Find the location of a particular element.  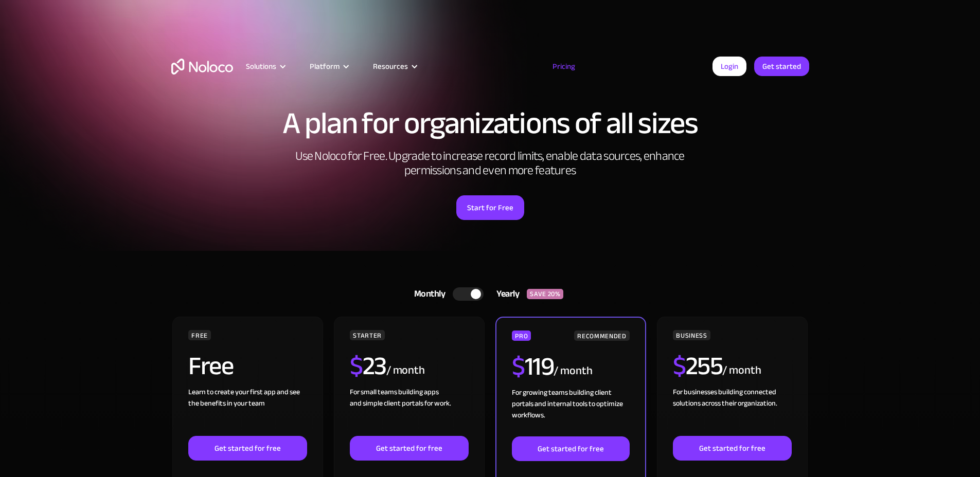

div: RECOMMENDED is located at coordinates (602, 335).